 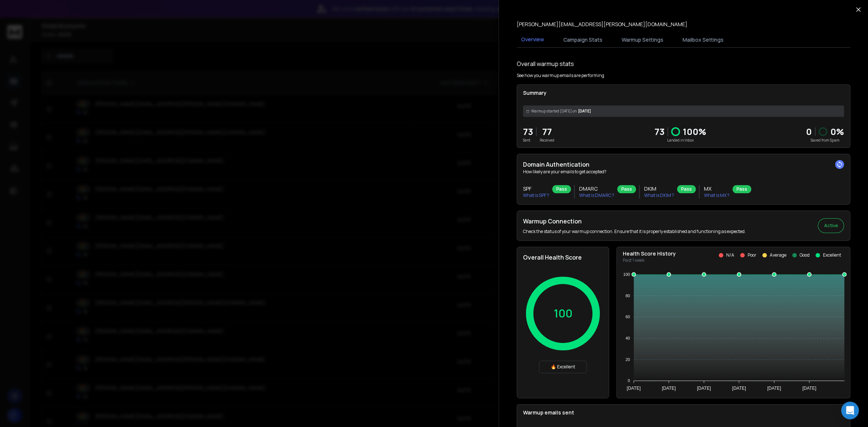 What do you see at coordinates (596, 196) in the screenshot?
I see `p: What is DMARC ?` at bounding box center [596, 196].